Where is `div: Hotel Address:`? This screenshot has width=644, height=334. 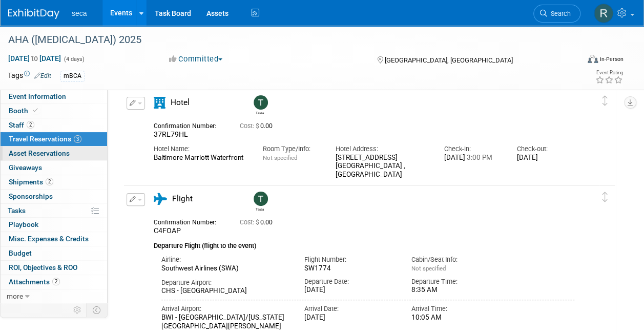 div: Hotel Address: is located at coordinates (382, 149).